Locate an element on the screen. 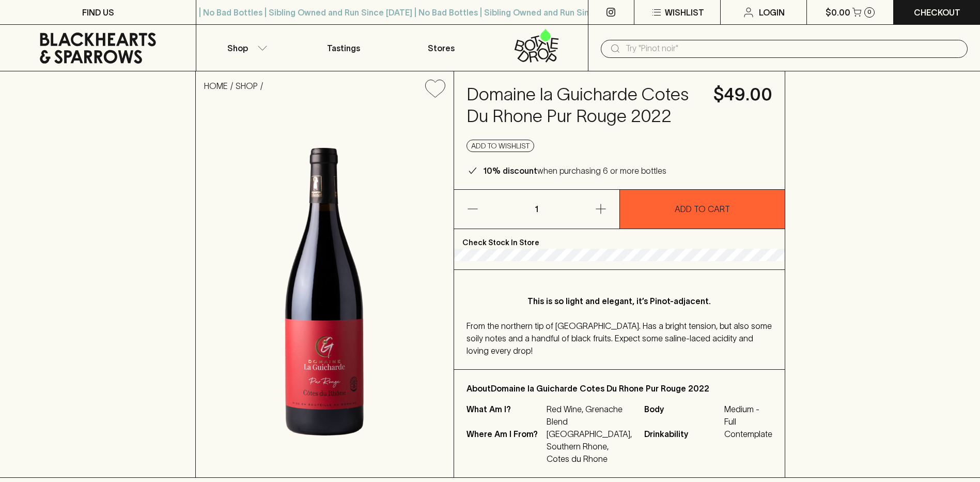 The height and width of the screenshot is (482, 980). p: FIND US is located at coordinates (98, 13).